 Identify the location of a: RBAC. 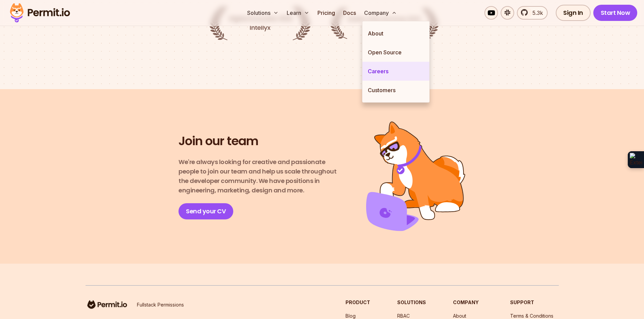
(404, 316).